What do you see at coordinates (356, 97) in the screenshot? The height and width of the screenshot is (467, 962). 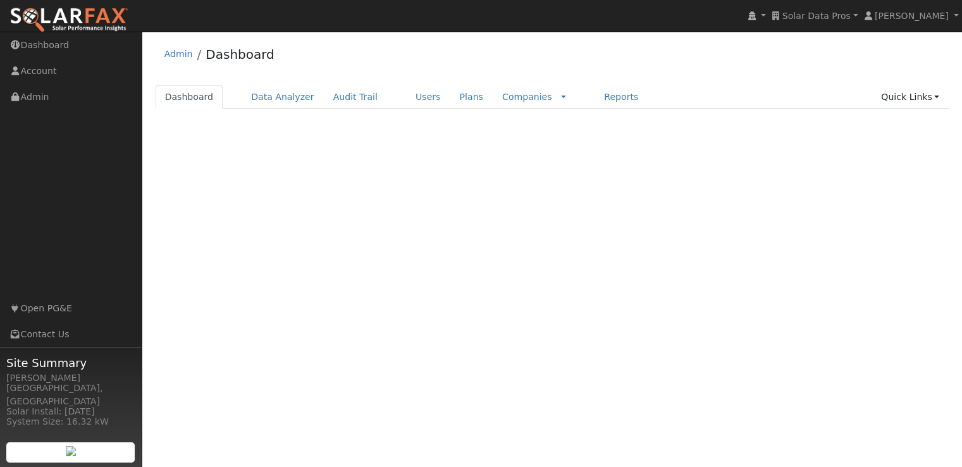 I see `a: Audit Trail` at bounding box center [356, 97].